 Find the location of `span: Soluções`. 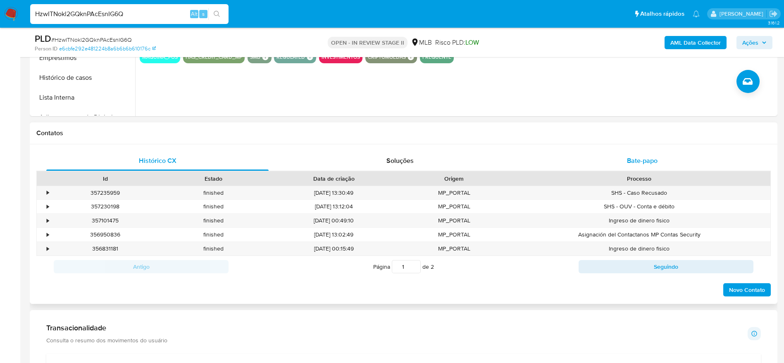

span: Soluções is located at coordinates (400, 160).